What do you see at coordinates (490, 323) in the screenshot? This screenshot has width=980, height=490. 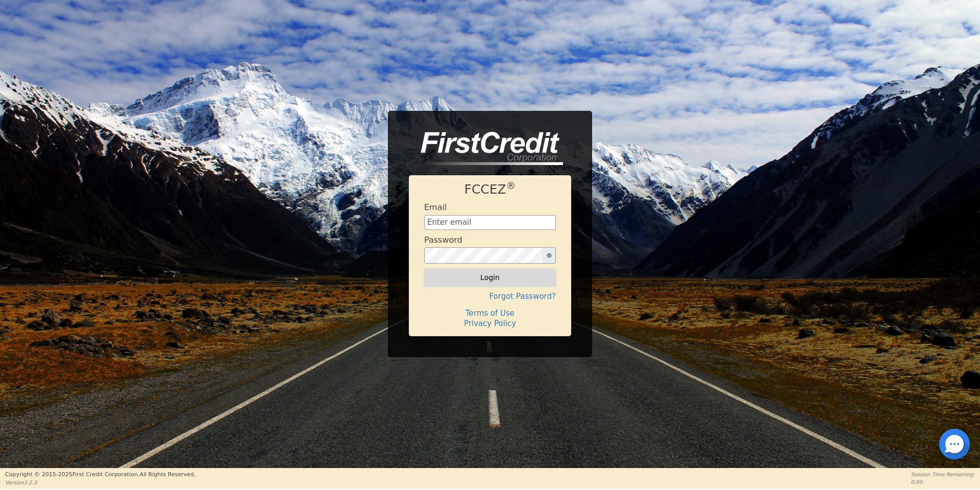 I see `h4: Privacy Policy` at bounding box center [490, 323].